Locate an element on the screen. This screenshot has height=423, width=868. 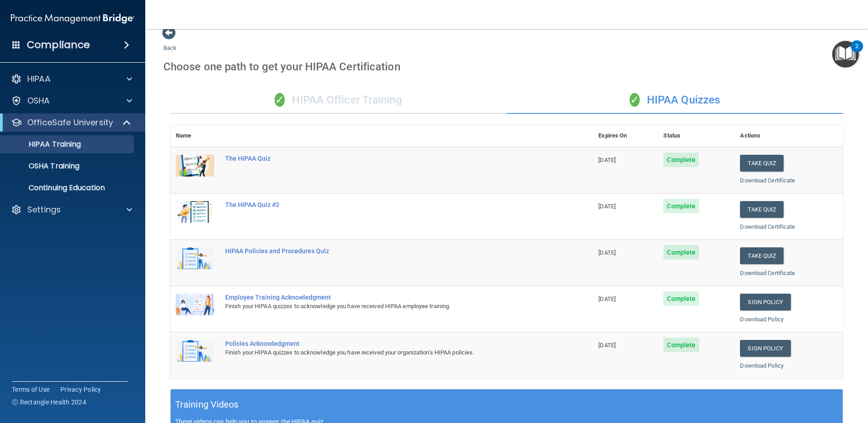
p: OSHA Training is located at coordinates (42, 166).